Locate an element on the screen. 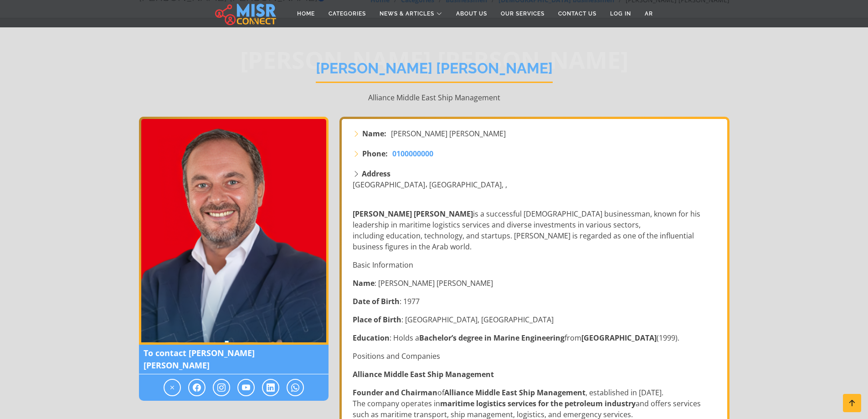 The image size is (868, 419). a: News & Articles is located at coordinates (411, 14).